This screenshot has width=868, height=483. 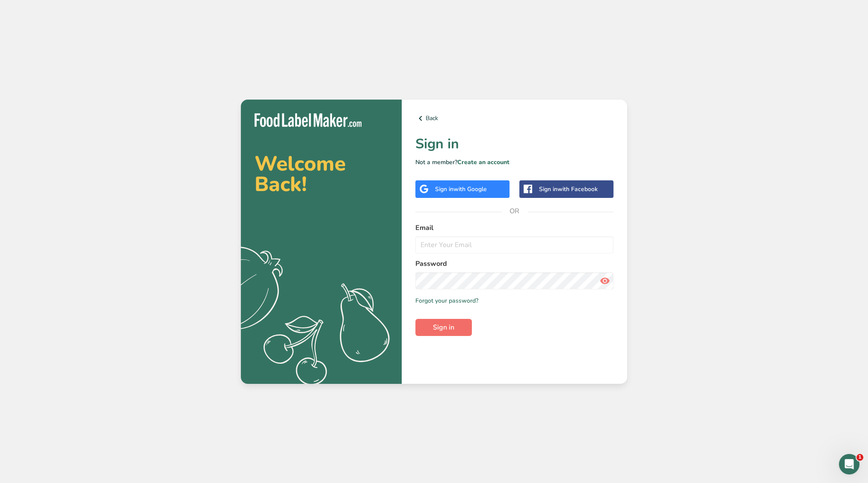 I want to click on a: Forgot your password?, so click(x=447, y=301).